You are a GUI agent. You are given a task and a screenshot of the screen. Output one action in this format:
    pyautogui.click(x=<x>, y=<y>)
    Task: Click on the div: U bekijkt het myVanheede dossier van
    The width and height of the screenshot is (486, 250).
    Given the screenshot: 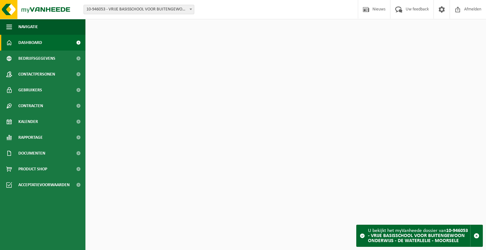 What is the action you would take?
    pyautogui.click(x=419, y=236)
    